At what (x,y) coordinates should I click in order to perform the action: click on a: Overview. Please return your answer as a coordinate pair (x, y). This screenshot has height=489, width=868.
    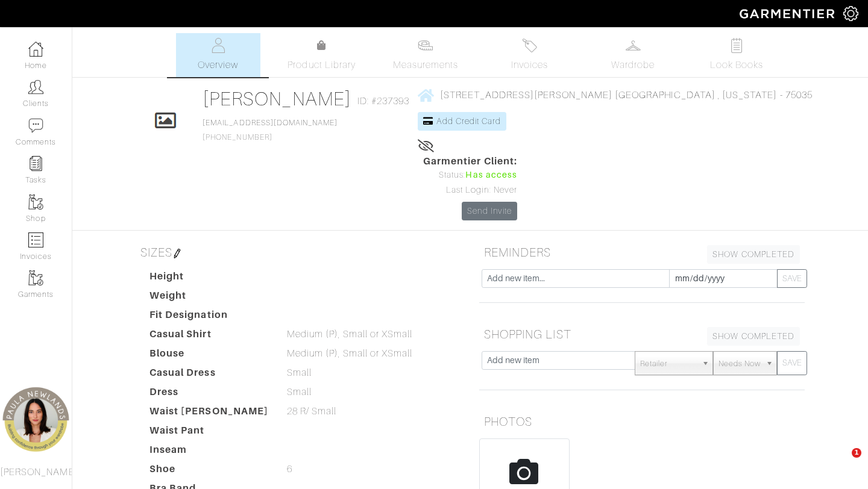
    Looking at the image, I should click on (219, 55).